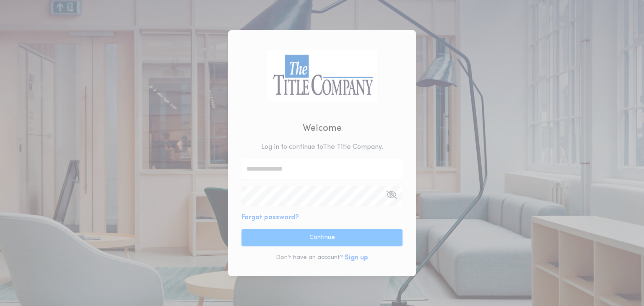 The width and height of the screenshot is (644, 306). What do you see at coordinates (322, 147) in the screenshot?
I see `p: Log in to continue to The Title Company .` at bounding box center [322, 147].